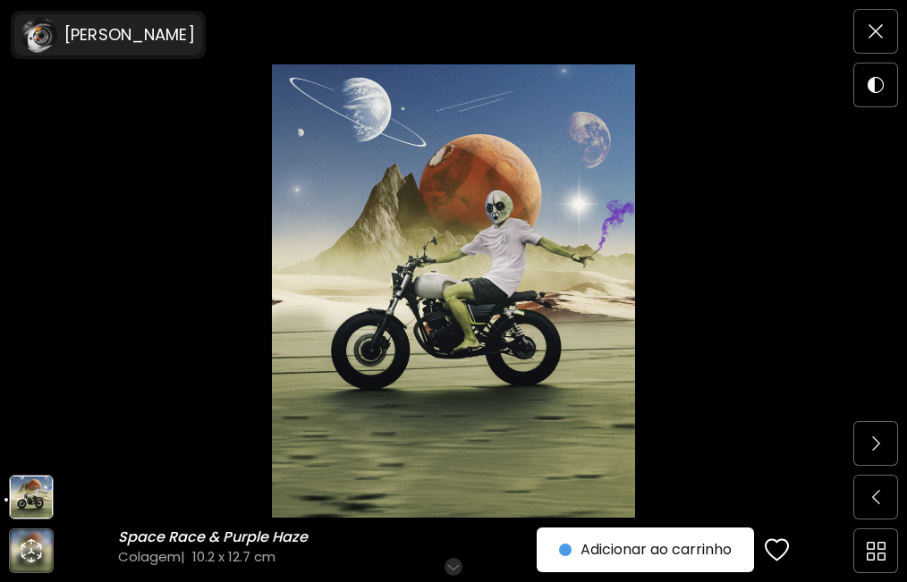 The height and width of the screenshot is (582, 907). Describe the element at coordinates (645, 550) in the screenshot. I see `button: Adicionar ao carrinho` at that location.